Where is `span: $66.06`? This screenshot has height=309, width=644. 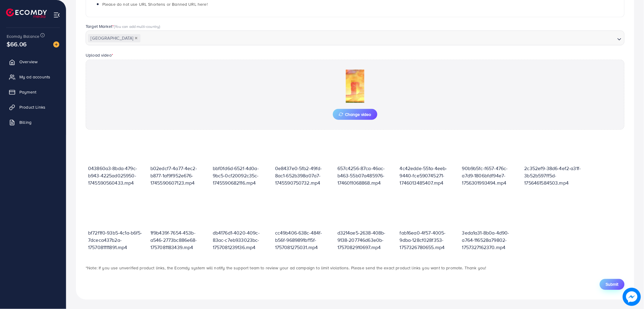
span: $66.06 is located at coordinates (17, 44).